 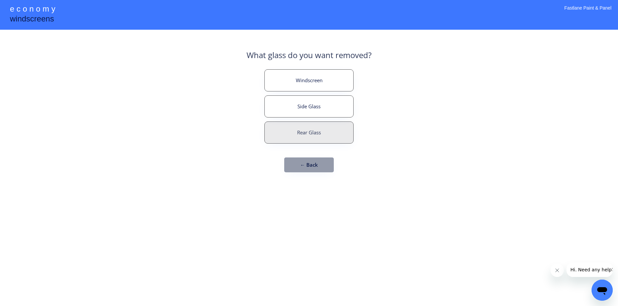 I want to click on span: Hi. Need any help?, so click(x=26, y=7).